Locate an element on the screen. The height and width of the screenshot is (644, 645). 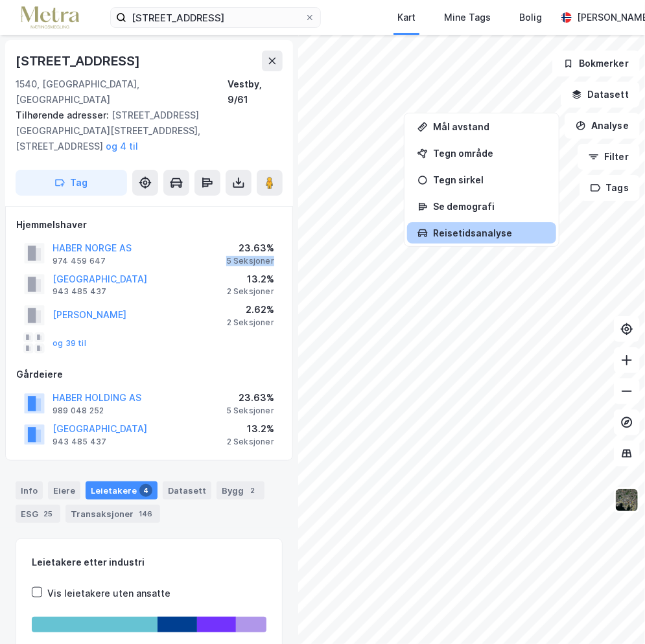
input: Søk på adresse, matrikkel, gårdeiere, leietakere eller personer is located at coordinates (215, 18).